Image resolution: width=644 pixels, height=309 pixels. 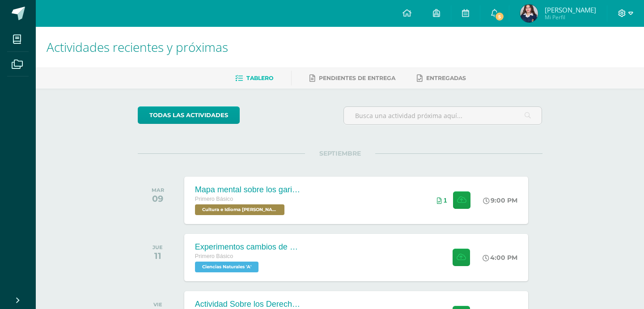 What do you see at coordinates (158, 190) in the screenshot?
I see `div: MAR` at bounding box center [158, 190].